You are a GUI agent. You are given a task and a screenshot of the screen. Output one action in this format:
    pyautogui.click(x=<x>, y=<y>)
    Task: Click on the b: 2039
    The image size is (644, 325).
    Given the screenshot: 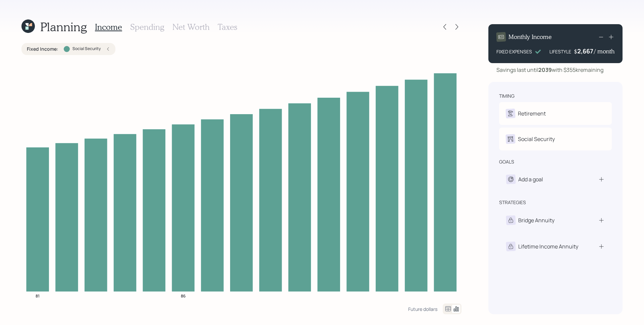 What is the action you would take?
    pyautogui.click(x=545, y=70)
    